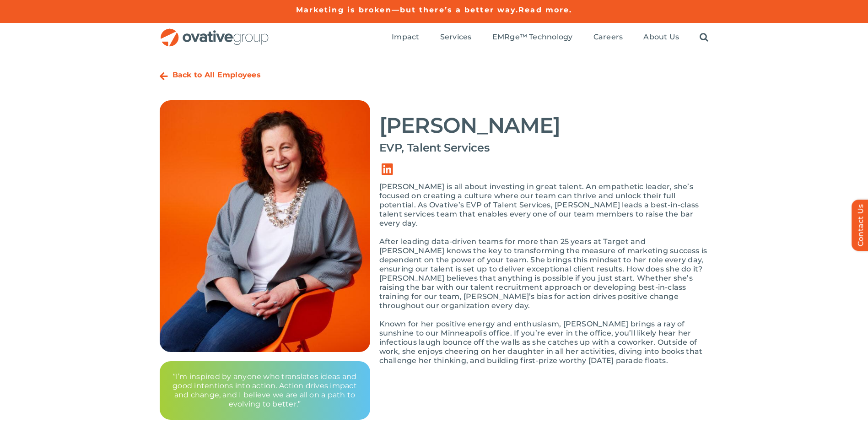 The width and height of the screenshot is (868, 423). What do you see at coordinates (405, 37) in the screenshot?
I see `a: Impact` at bounding box center [405, 37].